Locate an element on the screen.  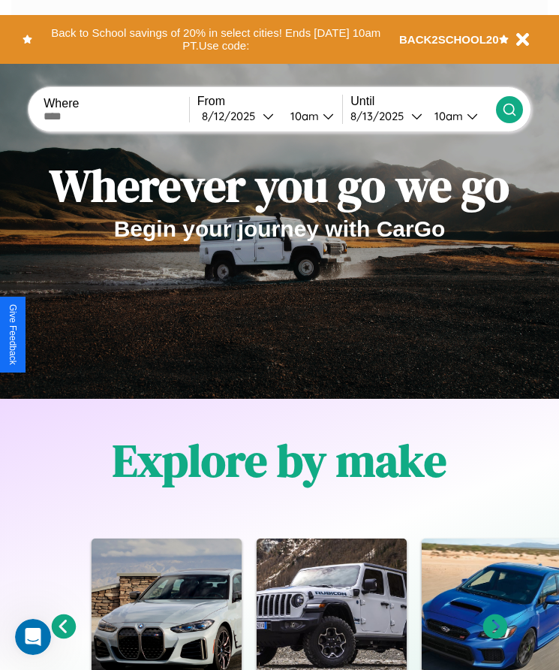
label: From is located at coordinates (270, 101).